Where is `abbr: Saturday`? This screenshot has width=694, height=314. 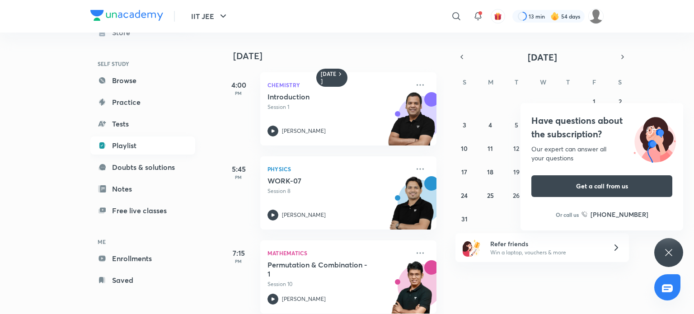
abbr: Saturday is located at coordinates (620, 82).